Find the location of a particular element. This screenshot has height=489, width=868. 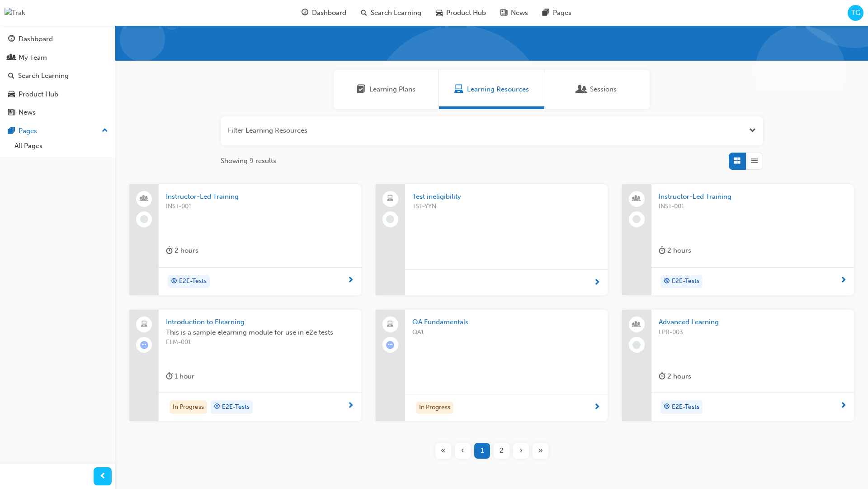

span: prev-icon is located at coordinates (103, 476).